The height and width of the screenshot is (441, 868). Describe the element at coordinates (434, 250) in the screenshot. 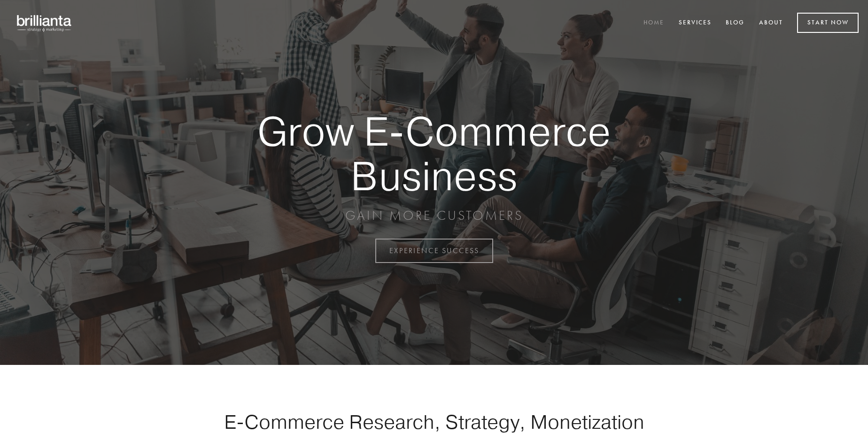

I see `a: EXPERIENCE SUCCESS` at that location.